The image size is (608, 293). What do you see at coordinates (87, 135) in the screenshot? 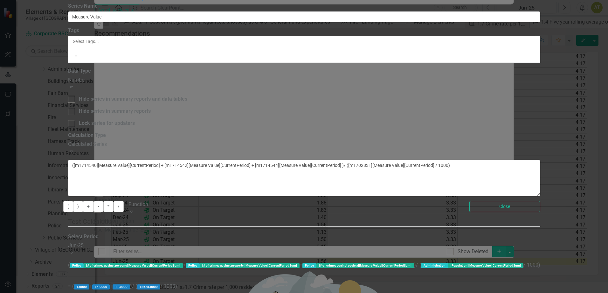
I see `label: Calculation Type` at bounding box center [87, 135].